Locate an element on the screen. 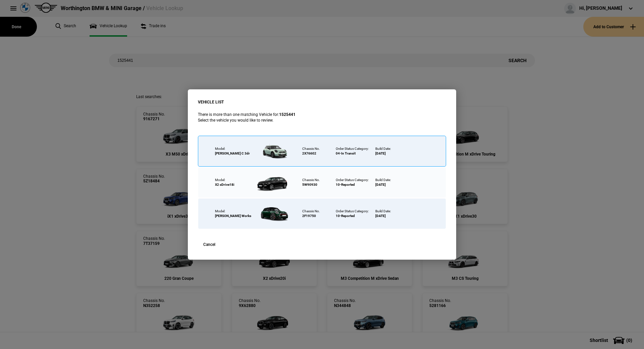  div: X2 sDrive18i is located at coordinates (233, 185).